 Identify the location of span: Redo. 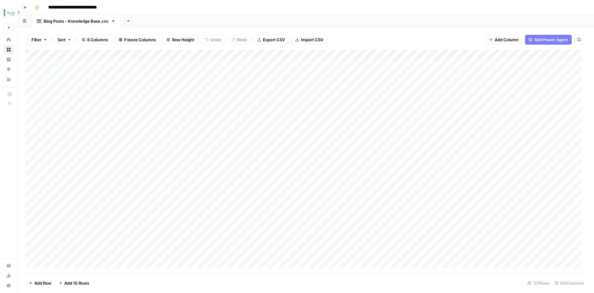
(242, 40).